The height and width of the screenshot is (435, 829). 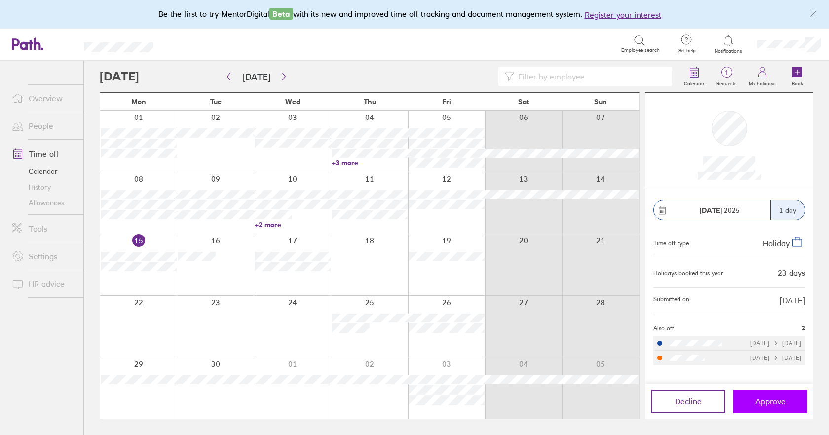 I want to click on span: Employee search, so click(x=641, y=50).